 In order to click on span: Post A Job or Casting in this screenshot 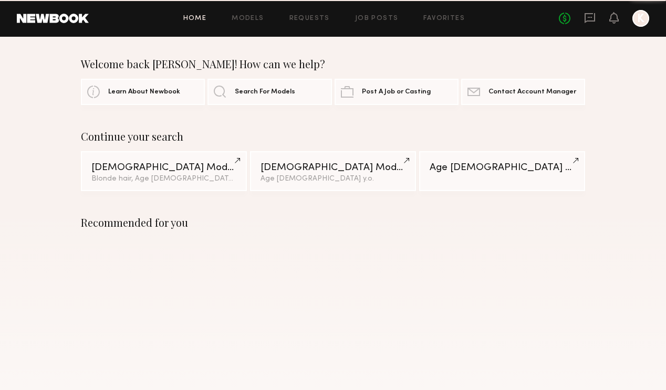, I will do `click(396, 92)`.